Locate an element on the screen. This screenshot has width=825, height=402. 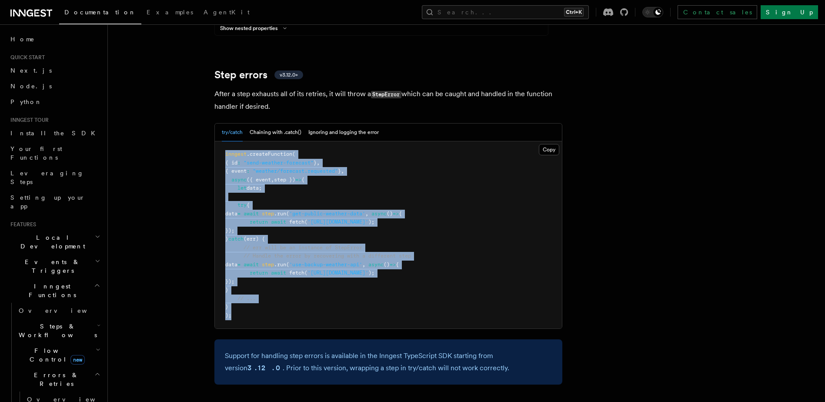
span: Inngest tour is located at coordinates (28, 120).